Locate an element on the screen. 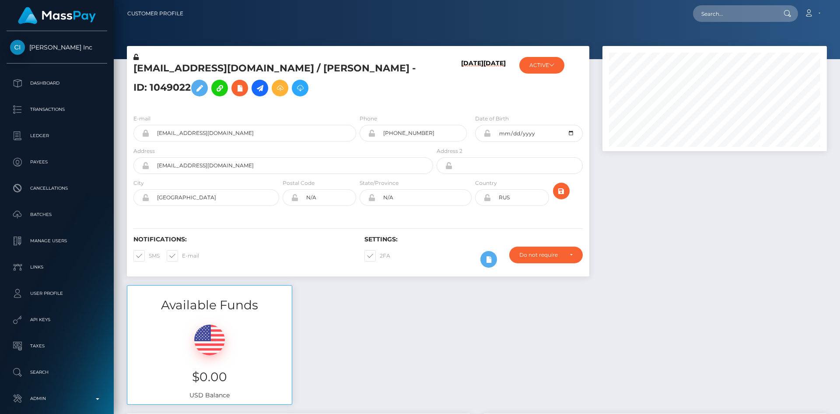 Image resolution: width=840 pixels, height=414 pixels. a: Links is located at coordinates (57, 267).